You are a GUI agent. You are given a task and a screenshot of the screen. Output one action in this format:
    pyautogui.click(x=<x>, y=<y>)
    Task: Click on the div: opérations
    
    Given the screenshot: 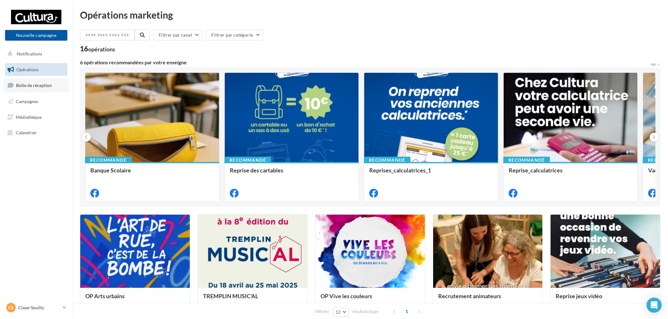 What is the action you would take?
    pyautogui.click(x=102, y=49)
    